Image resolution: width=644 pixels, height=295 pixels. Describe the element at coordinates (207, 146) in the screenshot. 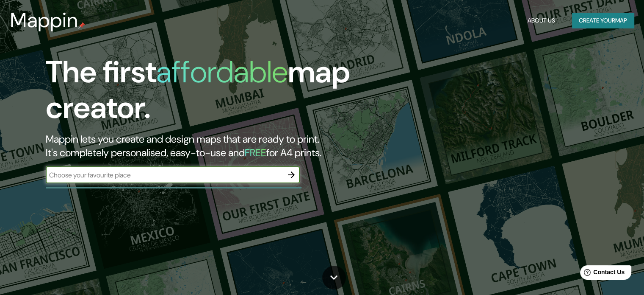

I see `h2: Mappin lets you create and design maps that are ready to print. It's completely personalised, eas...` at that location.